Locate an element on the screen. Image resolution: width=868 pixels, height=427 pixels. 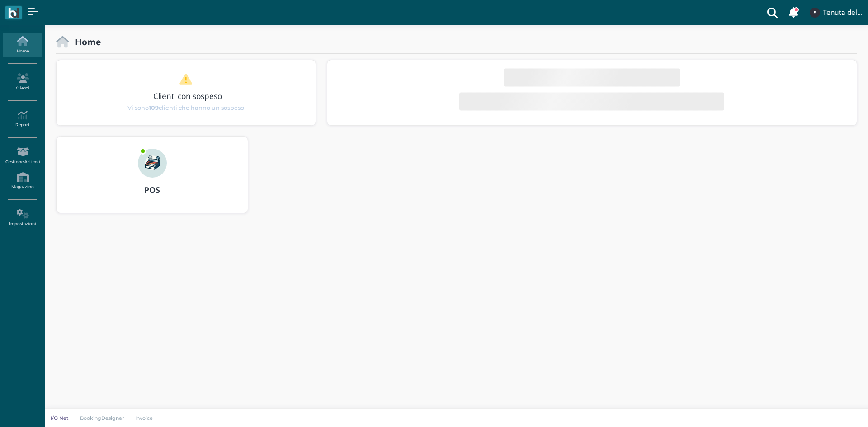
a: ... Tenuta del Barco is located at coordinates (835, 13).